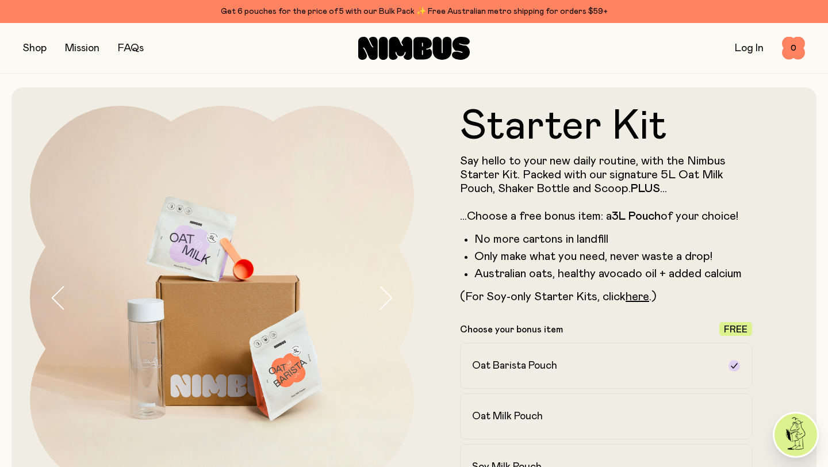  What do you see at coordinates (613, 256) in the screenshot?
I see `li: Only make what you need, never waste a drop!` at bounding box center [613, 256].